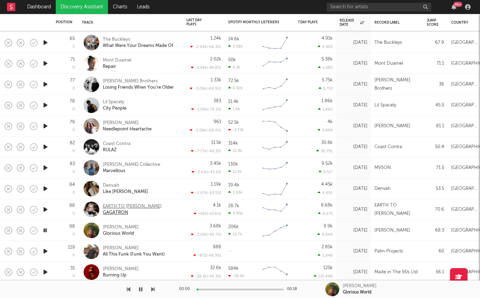  I want to click on div: 28.7k, so click(234, 206).